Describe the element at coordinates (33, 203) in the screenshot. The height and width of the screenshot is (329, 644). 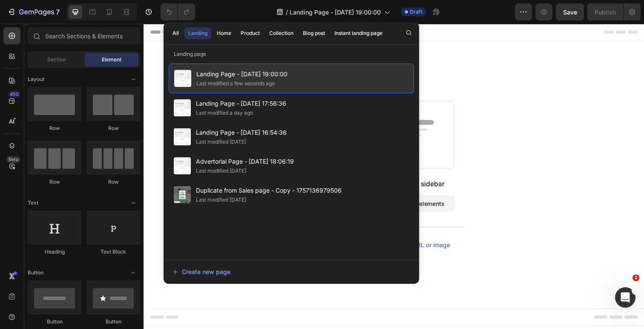
I see `span: Text` at that location.